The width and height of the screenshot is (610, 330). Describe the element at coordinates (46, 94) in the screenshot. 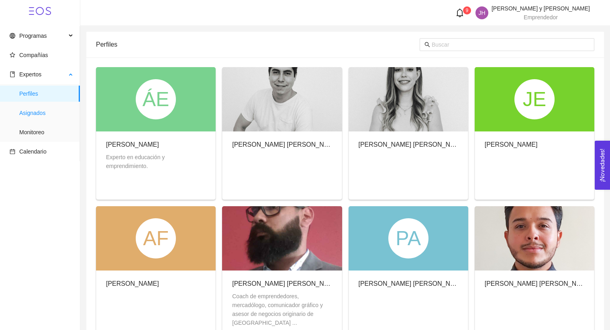

I see `span: Perfiles` at that location.